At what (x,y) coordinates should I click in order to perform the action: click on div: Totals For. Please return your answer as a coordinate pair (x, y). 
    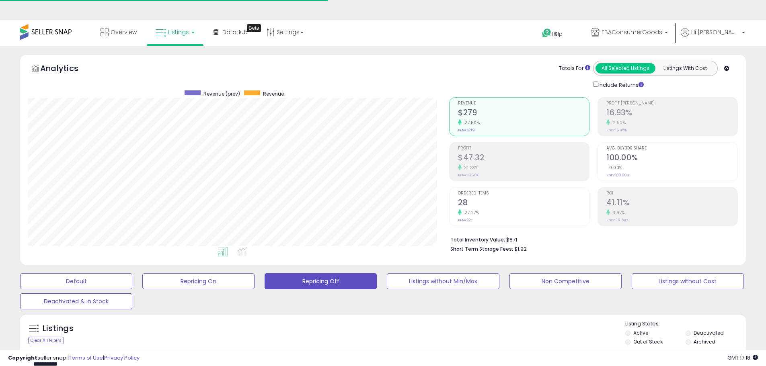
    Looking at the image, I should click on (574, 68).